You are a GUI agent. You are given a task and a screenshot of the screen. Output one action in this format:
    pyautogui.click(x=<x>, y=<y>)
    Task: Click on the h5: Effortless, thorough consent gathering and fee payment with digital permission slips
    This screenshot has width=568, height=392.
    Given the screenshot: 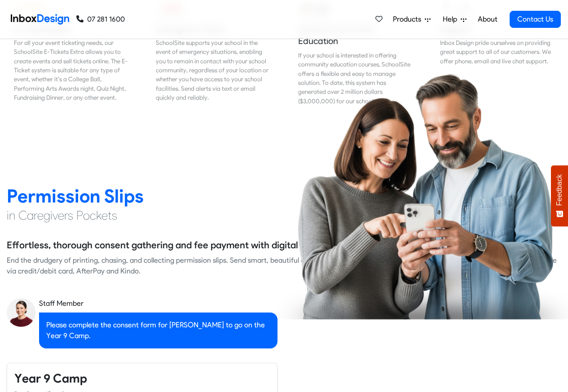 What is the action you would take?
    pyautogui.click(x=188, y=245)
    